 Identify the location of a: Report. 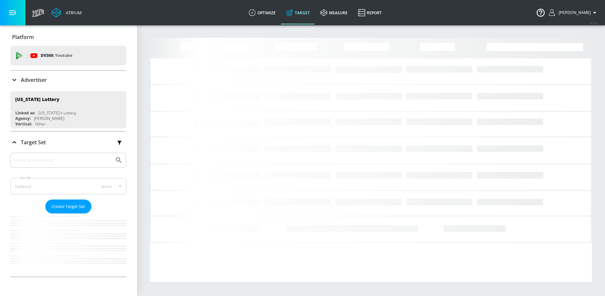
(370, 13).